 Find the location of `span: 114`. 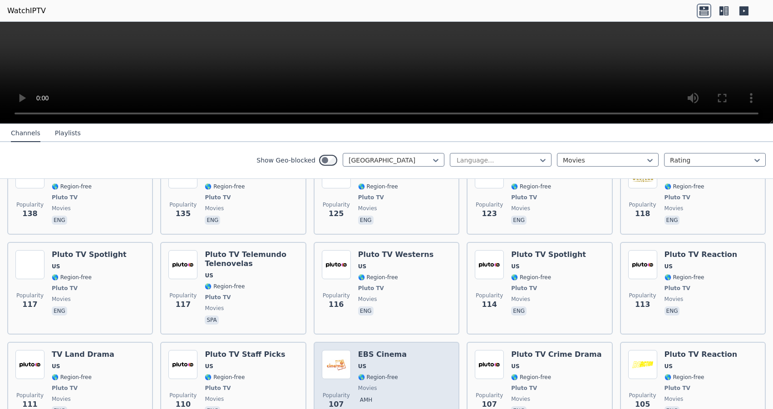

span: 114 is located at coordinates (489, 305).